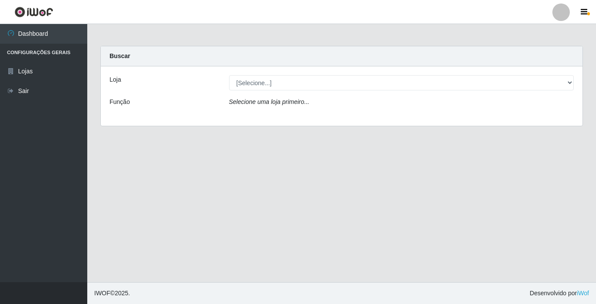 The width and height of the screenshot is (596, 304). Describe the element at coordinates (560, 293) in the screenshot. I see `span: Desenvolvido por` at that location.